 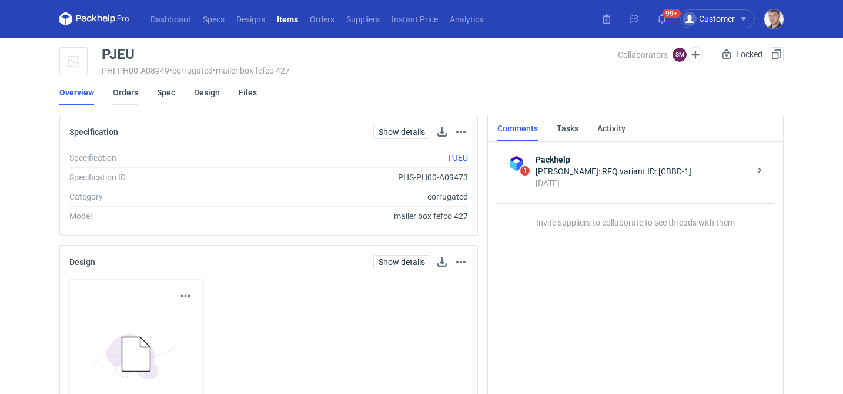 I want to click on button: Download design, so click(x=442, y=262).